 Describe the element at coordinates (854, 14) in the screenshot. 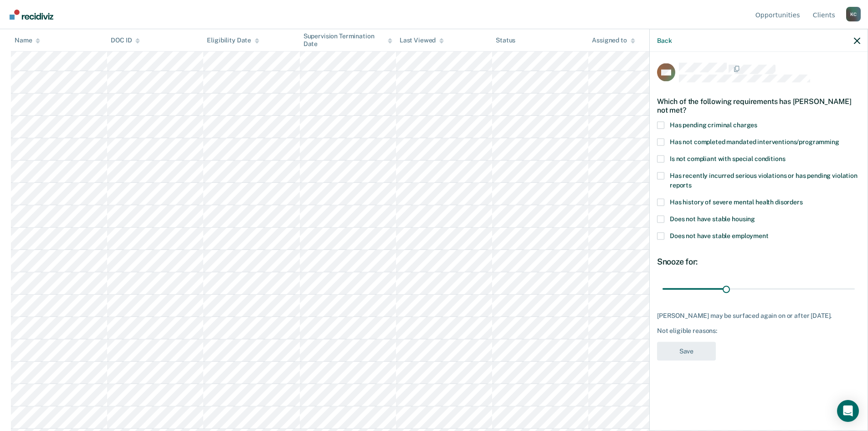

I see `div: K C` at that location.